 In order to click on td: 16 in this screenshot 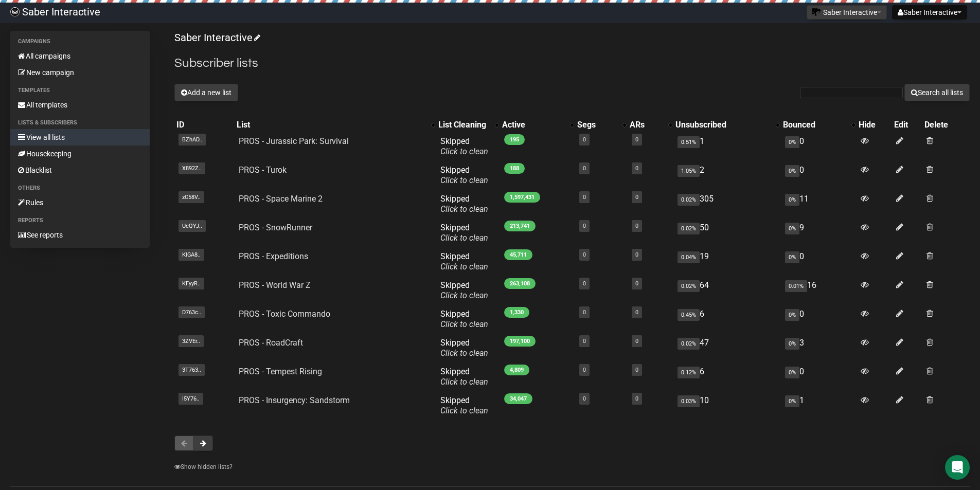, I will do `click(818, 291)`.